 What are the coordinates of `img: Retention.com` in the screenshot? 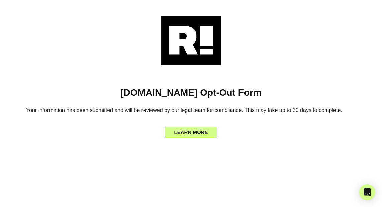 It's located at (191, 40).